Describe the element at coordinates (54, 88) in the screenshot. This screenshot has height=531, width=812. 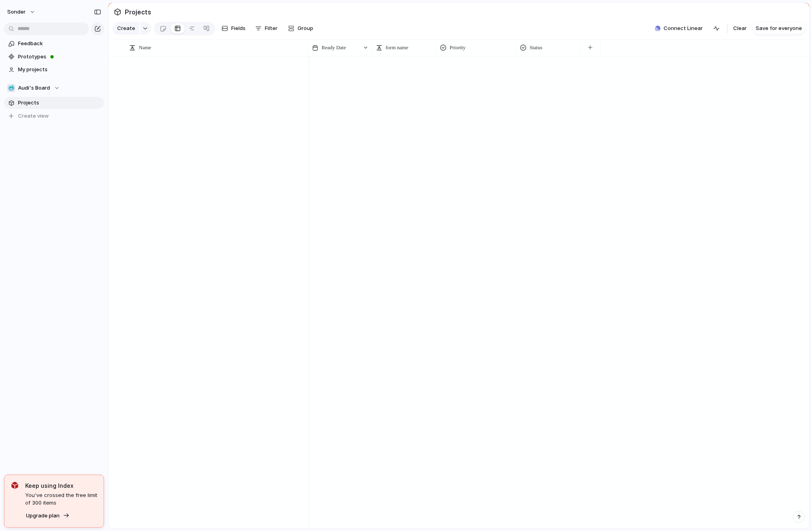
I see `button: 🥶Audi's Board` at that location.